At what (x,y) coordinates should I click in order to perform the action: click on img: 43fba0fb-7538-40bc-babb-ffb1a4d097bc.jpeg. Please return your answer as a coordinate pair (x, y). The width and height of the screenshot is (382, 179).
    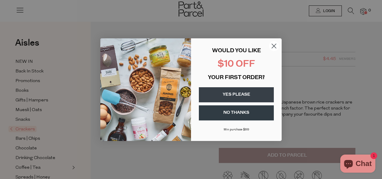
    Looking at the image, I should click on (146, 90).